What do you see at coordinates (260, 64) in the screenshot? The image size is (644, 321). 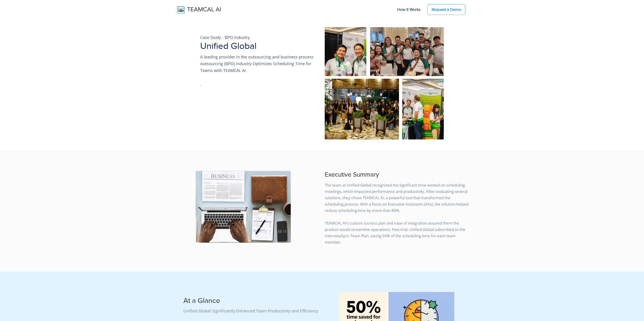 I see `p: A leading provider in the outsourcing and business process outsourcing (BPO) industry Optimizes S...` at bounding box center [260, 64].